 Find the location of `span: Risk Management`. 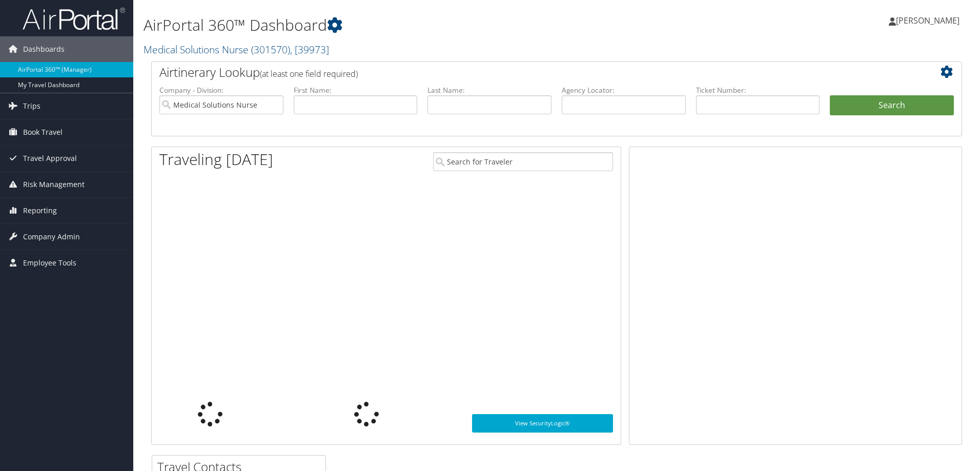

span: Risk Management is located at coordinates (54, 184).